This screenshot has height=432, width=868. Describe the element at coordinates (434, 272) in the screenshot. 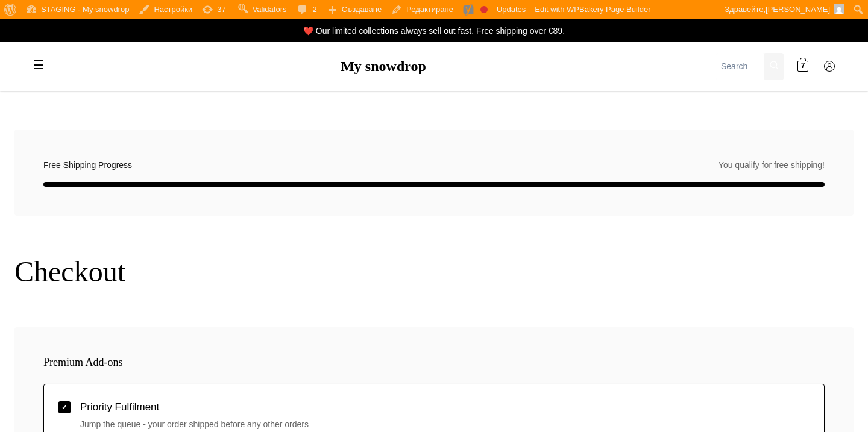

I see `h1: Checkout` at that location.